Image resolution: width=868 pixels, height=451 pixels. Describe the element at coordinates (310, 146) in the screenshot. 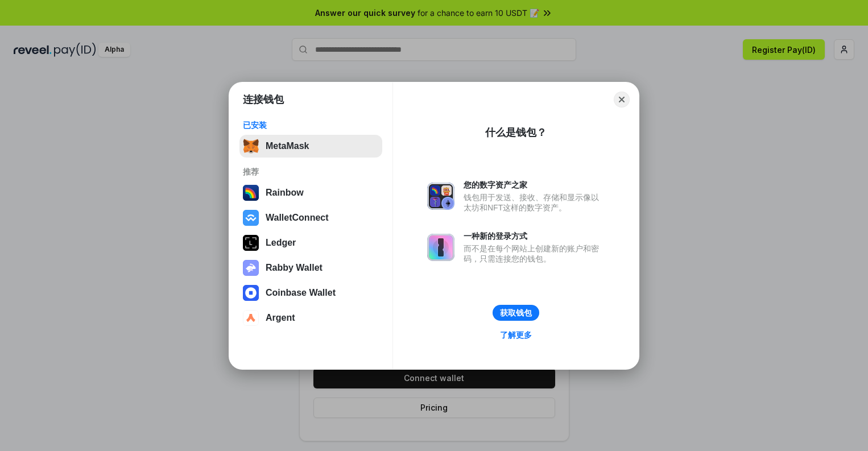

I see `button: MetaMask` at that location.